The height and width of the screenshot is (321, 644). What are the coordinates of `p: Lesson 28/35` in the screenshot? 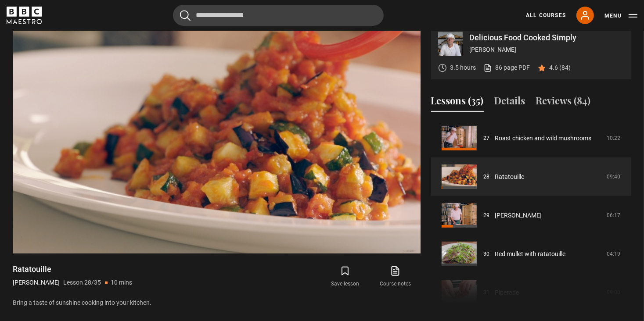 It's located at (83, 282).